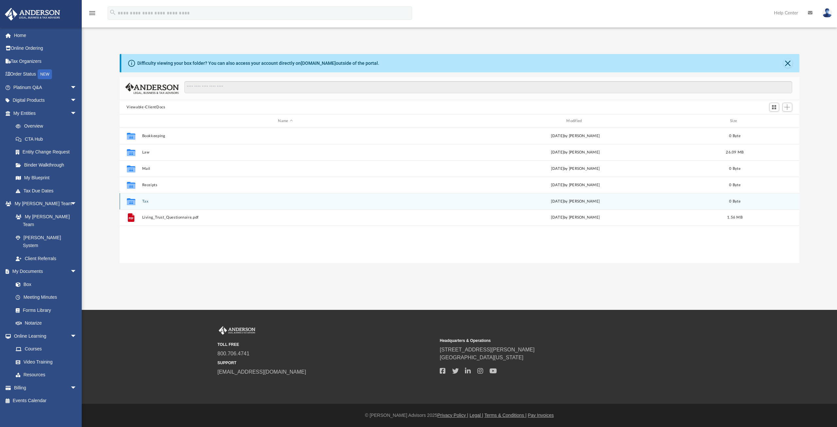  I want to click on a: My Blueprint, so click(46, 178).